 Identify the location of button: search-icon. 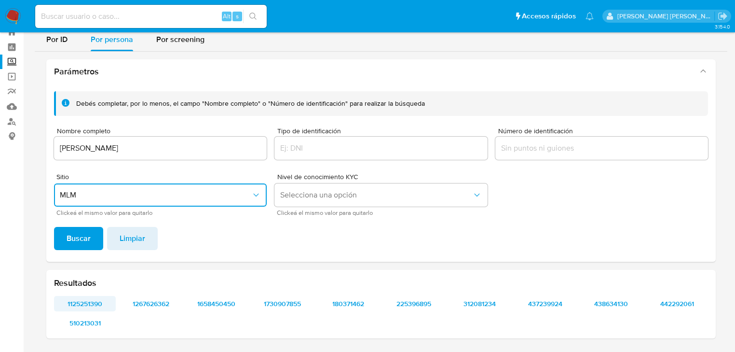
(253, 16).